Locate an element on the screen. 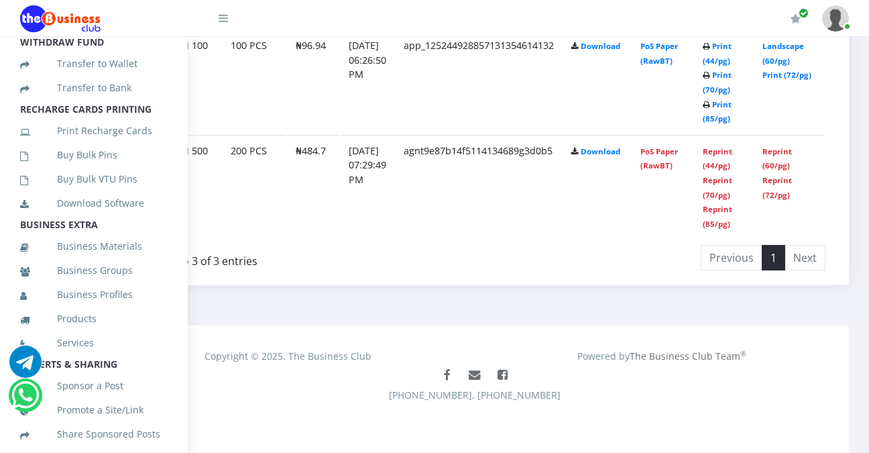 Image resolution: width=869 pixels, height=453 pixels. a: Reprint (44/pg) is located at coordinates (718, 158).